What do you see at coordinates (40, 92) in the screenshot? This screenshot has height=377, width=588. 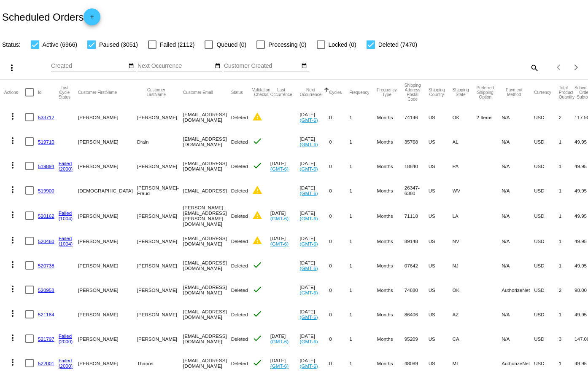 I see `button: Change sorting for Id` at bounding box center [40, 92].